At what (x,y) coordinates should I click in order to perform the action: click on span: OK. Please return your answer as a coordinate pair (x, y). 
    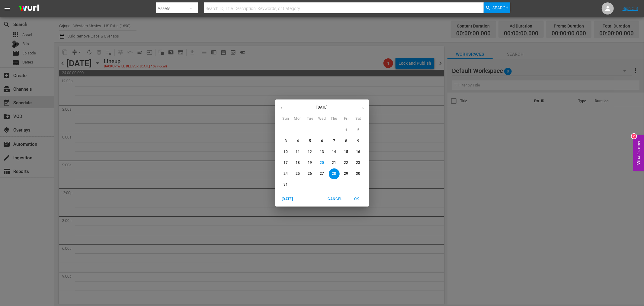
    Looking at the image, I should click on (357, 199).